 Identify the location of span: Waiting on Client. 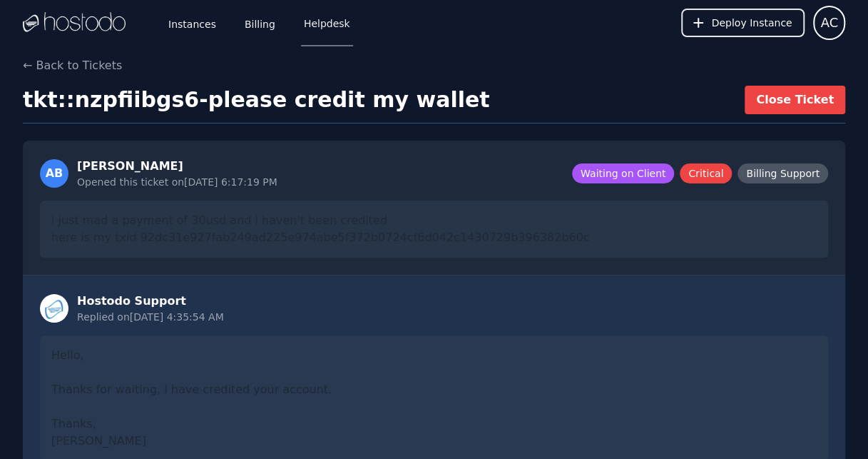
(623, 173).